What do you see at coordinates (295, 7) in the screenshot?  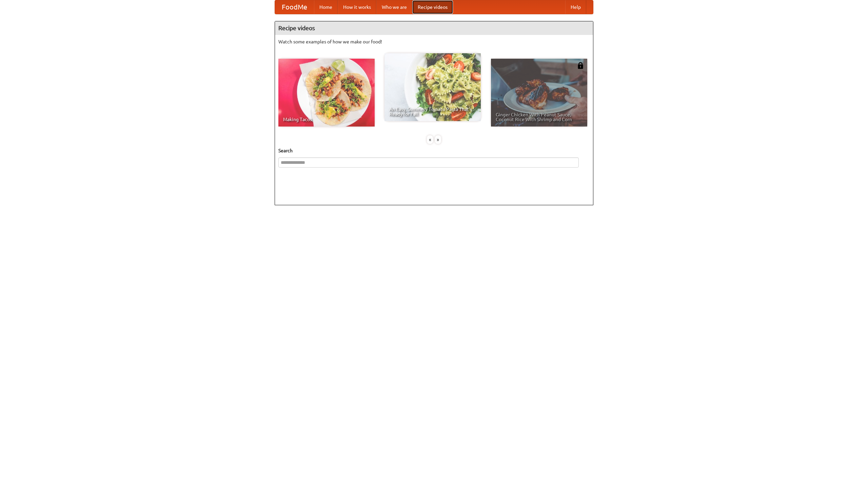 I see `a: FoodMe` at bounding box center [295, 7].